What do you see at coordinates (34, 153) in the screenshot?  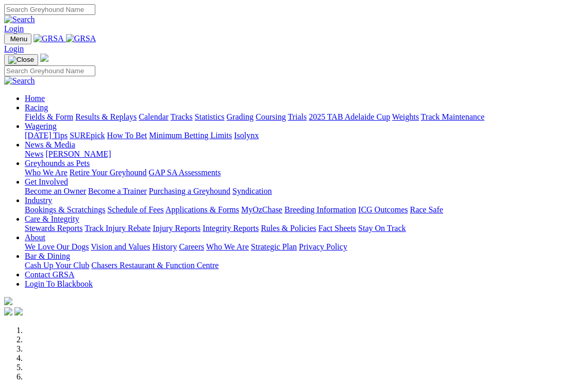 I see `a: News` at bounding box center [34, 153].